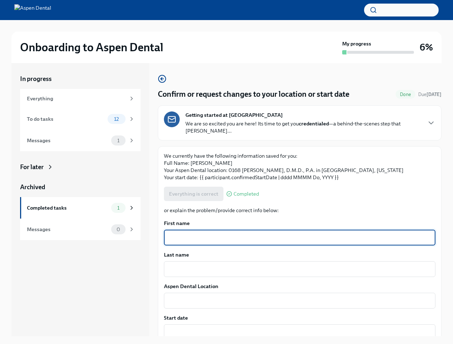 The height and width of the screenshot is (344, 453). Describe the element at coordinates (429, 94) in the screenshot. I see `span: September 8th, 2025 07:00` at that location.